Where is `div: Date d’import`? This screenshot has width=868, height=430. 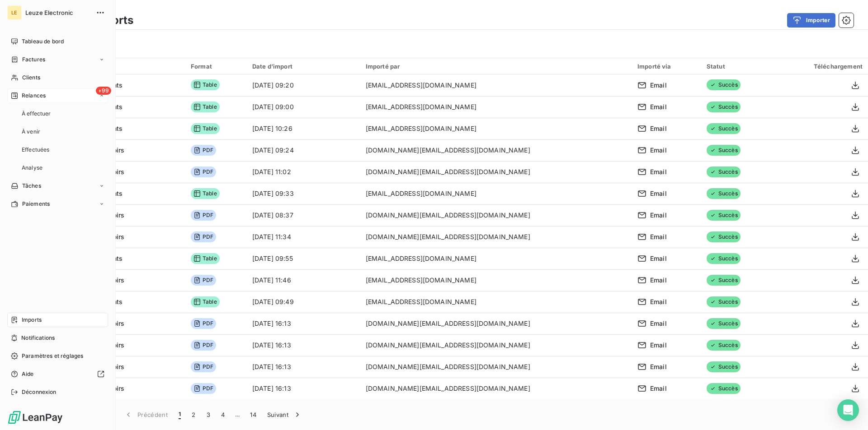 div: Date d’import is located at coordinates (303, 66).